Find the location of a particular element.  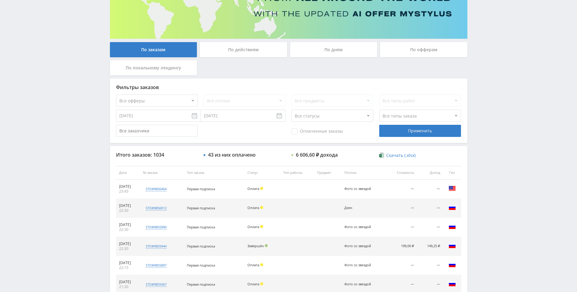

div: 6 606,60 ₽ дохода is located at coordinates (317, 155).